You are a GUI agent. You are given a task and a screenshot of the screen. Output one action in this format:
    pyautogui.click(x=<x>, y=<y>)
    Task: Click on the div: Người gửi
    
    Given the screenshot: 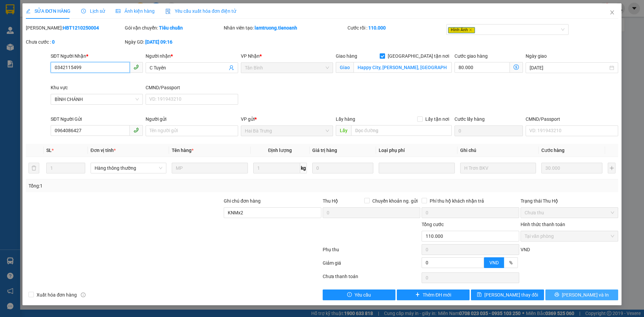 What is the action you would take?
    pyautogui.click(x=192, y=119)
    